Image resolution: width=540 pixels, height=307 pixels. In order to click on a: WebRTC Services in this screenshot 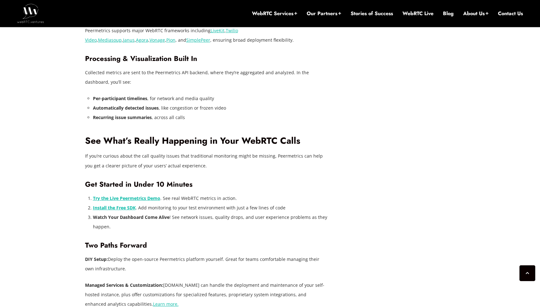, I will do `click(274, 14)`.